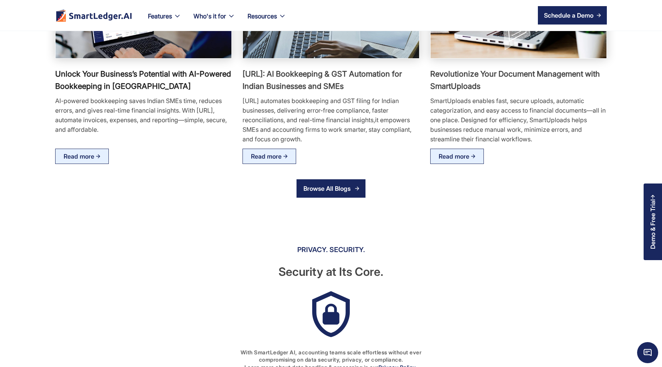  Describe the element at coordinates (569, 15) in the screenshot. I see `div: Schedule a Demo` at that location.